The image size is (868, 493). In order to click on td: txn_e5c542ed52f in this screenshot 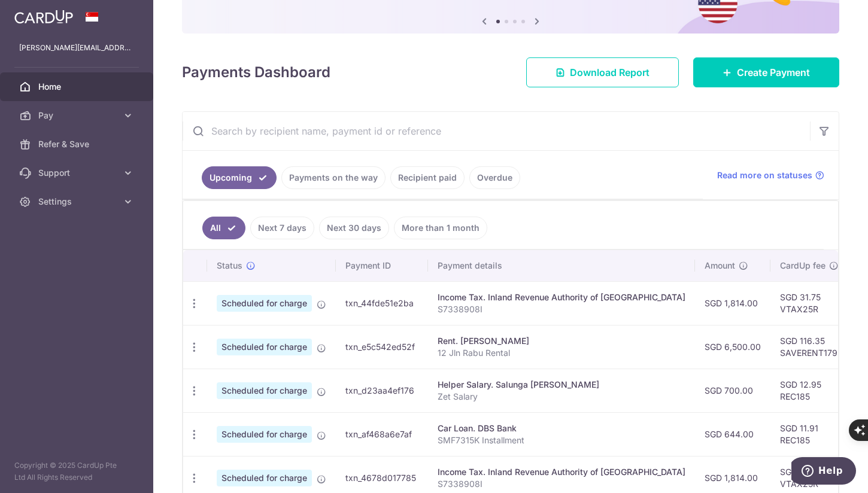, I will do `click(382, 346)`.